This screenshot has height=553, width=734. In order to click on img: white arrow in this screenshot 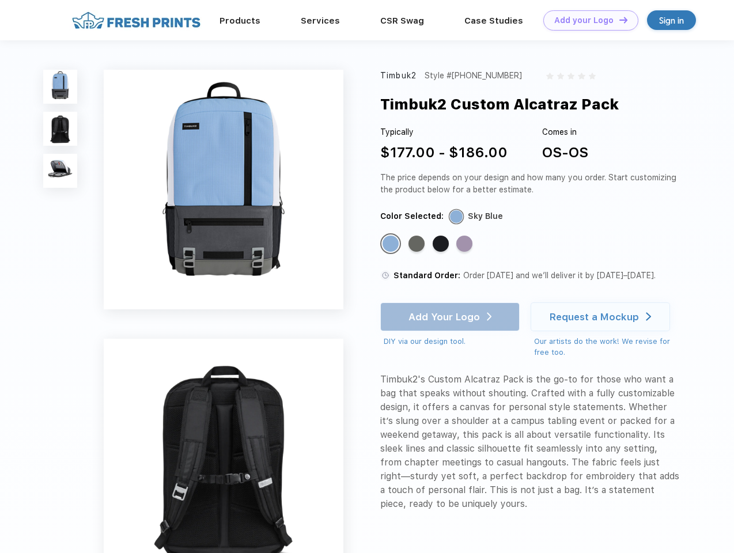, I will do `click(649, 316)`.